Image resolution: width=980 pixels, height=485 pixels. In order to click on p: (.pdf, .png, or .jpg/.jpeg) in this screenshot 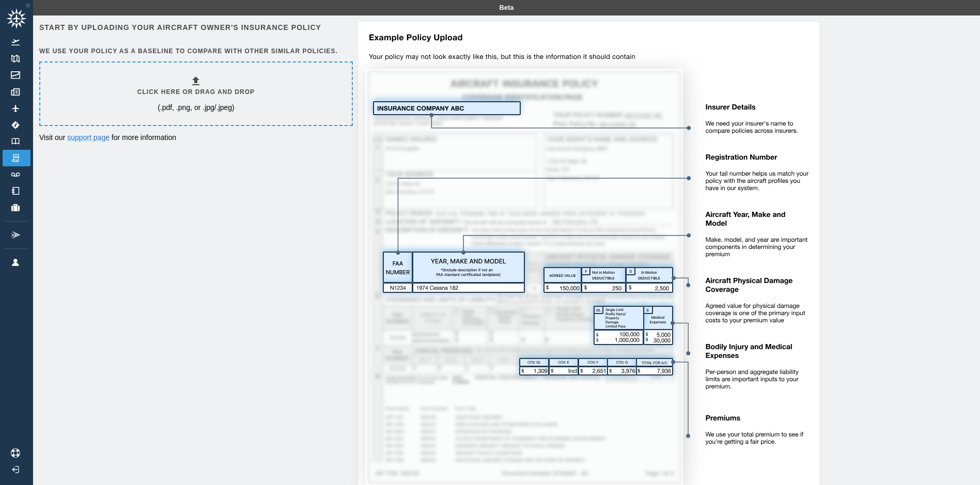, I will do `click(196, 108)`.